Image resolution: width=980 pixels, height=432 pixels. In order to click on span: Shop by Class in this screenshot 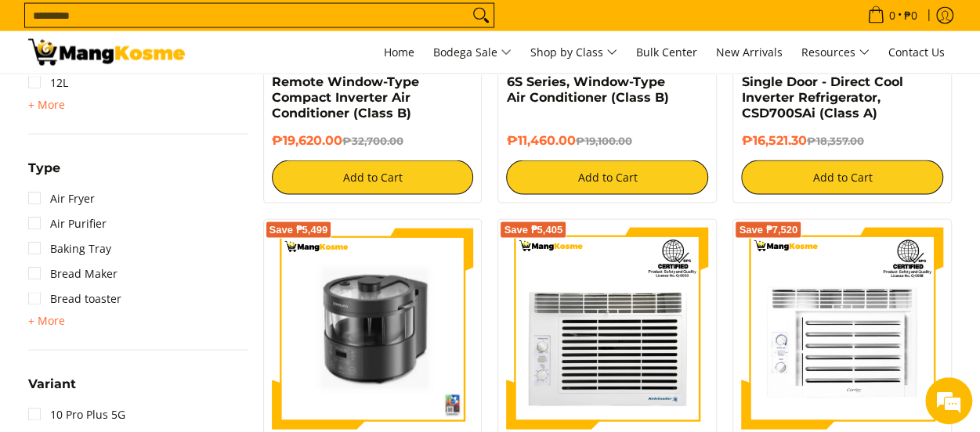, I will do `click(573, 52)`.